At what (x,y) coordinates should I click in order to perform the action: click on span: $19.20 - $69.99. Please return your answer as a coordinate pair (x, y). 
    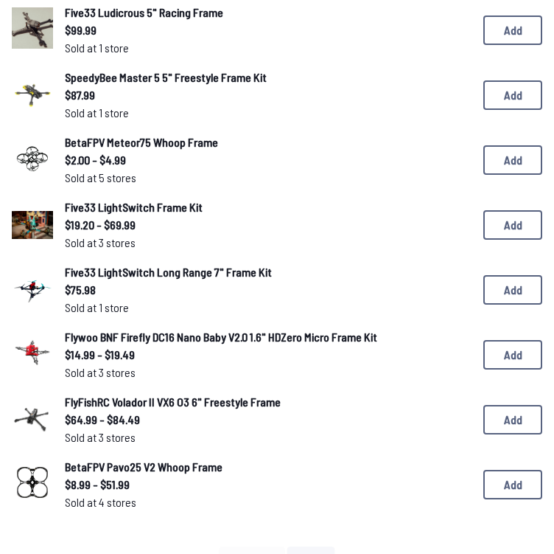
    Looking at the image, I should click on (262, 225).